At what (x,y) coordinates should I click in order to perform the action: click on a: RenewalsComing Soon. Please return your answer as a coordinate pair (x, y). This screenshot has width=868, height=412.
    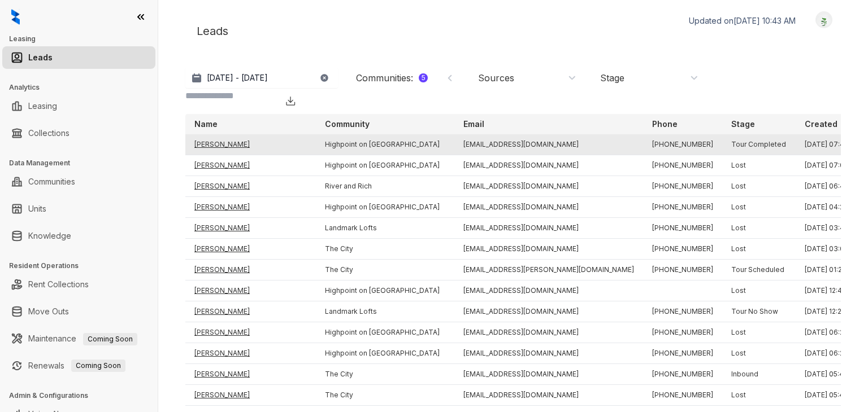
    Looking at the image, I should click on (77, 366).